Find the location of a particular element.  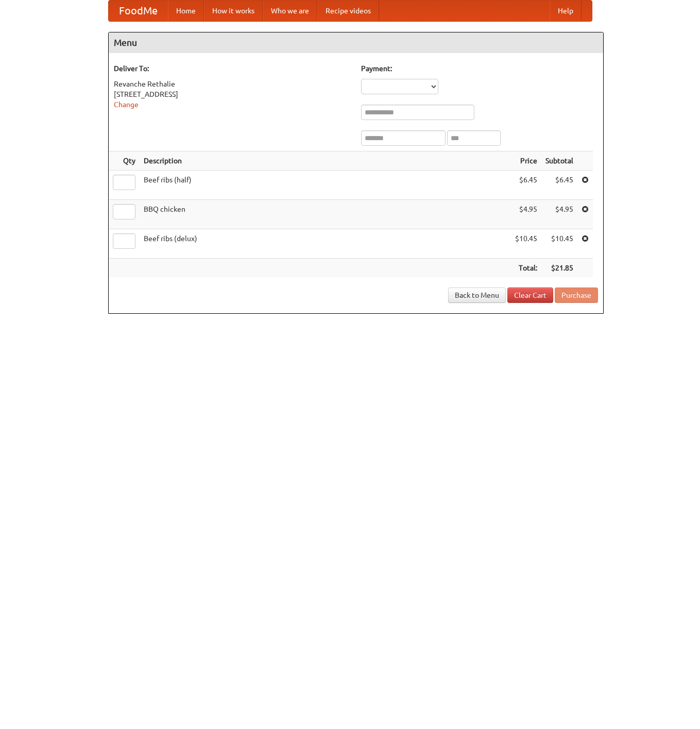

a: Clear Cart is located at coordinates (530, 295).